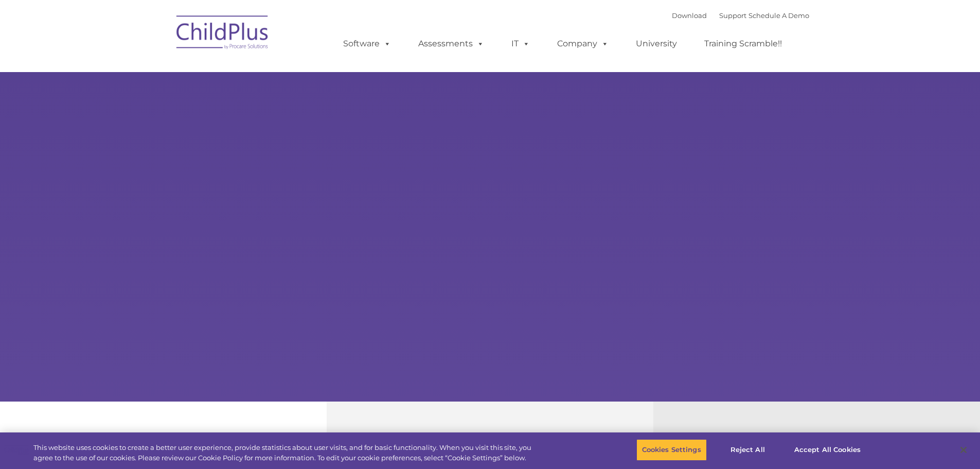 The height and width of the screenshot is (469, 980). I want to click on button: Cookies Settings, so click(671, 450).